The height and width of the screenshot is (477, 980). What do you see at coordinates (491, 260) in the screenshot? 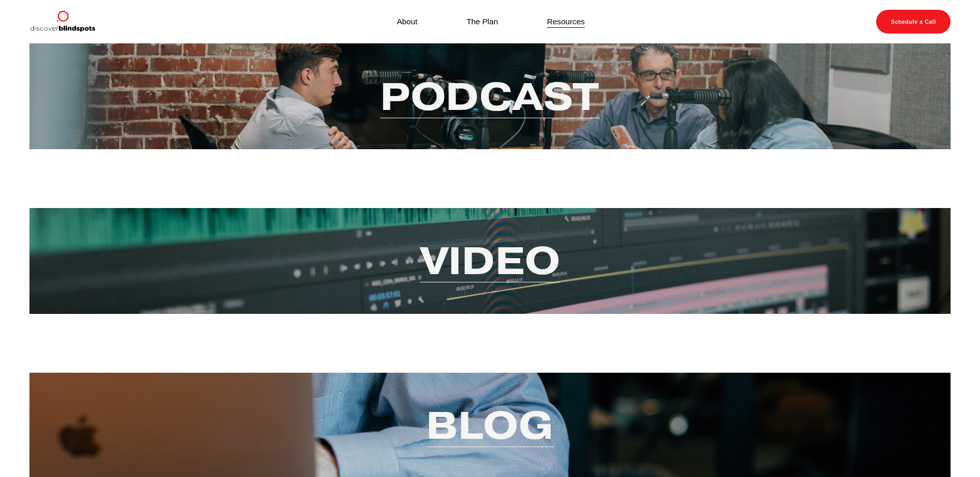
I see `a: Video` at bounding box center [491, 260].